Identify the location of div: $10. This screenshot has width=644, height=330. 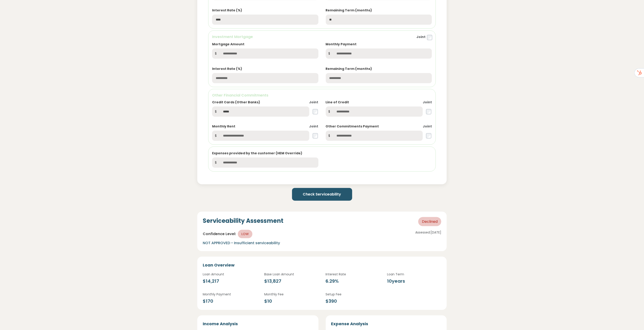
(291, 301).